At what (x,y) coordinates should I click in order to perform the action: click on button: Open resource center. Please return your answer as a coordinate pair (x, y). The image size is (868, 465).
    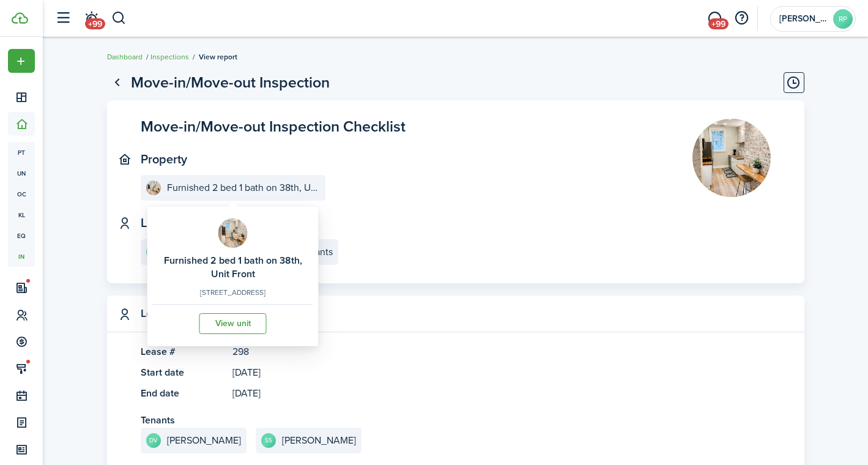
    Looking at the image, I should click on (741, 18).